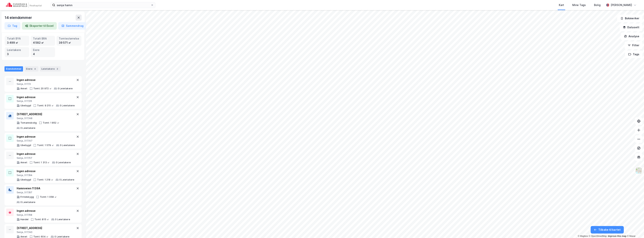 The image size is (644, 238). I want to click on div: Handel, so click(24, 219).